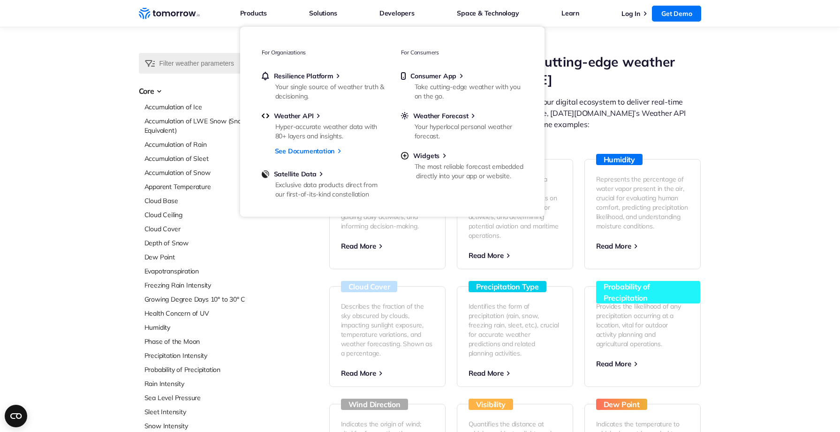 Image resolution: width=840 pixels, height=432 pixels. Describe the element at coordinates (207, 229) in the screenshot. I see `a: Cloud Cover` at that location.